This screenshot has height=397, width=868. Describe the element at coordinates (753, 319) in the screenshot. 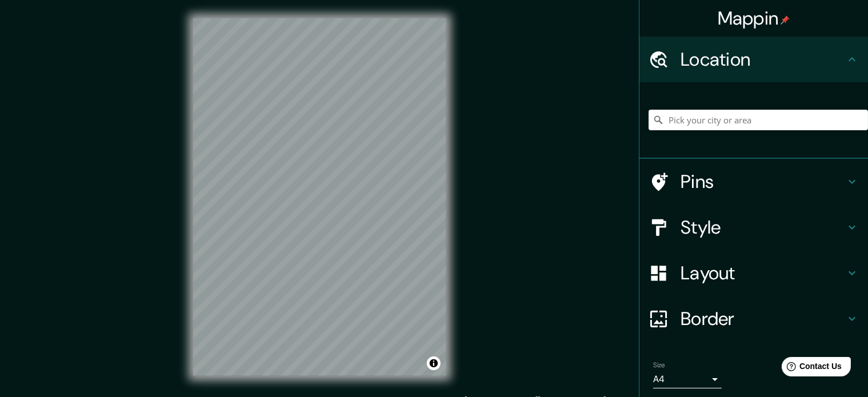

I see `div: Border` at that location.